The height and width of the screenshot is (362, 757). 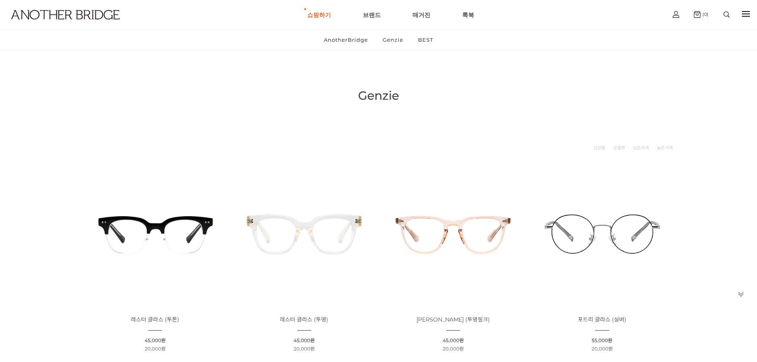 What do you see at coordinates (641, 148) in the screenshot?
I see `a: 낮은가격` at bounding box center [641, 148].